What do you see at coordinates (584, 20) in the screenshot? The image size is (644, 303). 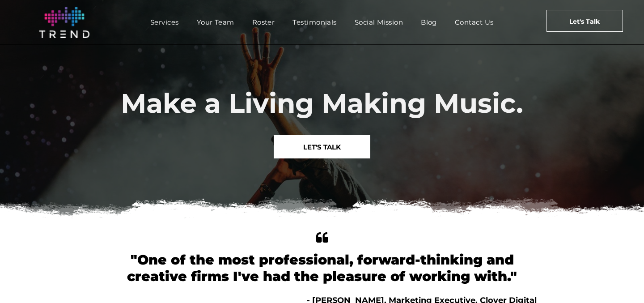 I see `a: Let's Talk` at bounding box center [584, 20].